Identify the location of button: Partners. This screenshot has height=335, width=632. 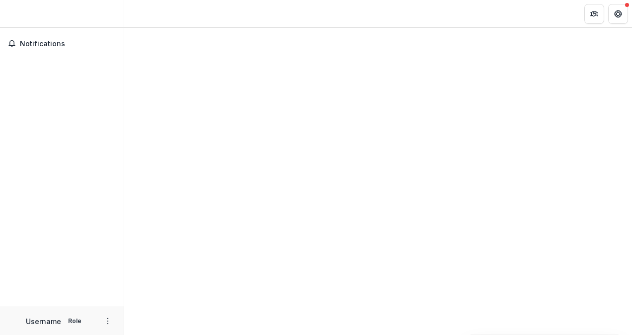
(594, 14).